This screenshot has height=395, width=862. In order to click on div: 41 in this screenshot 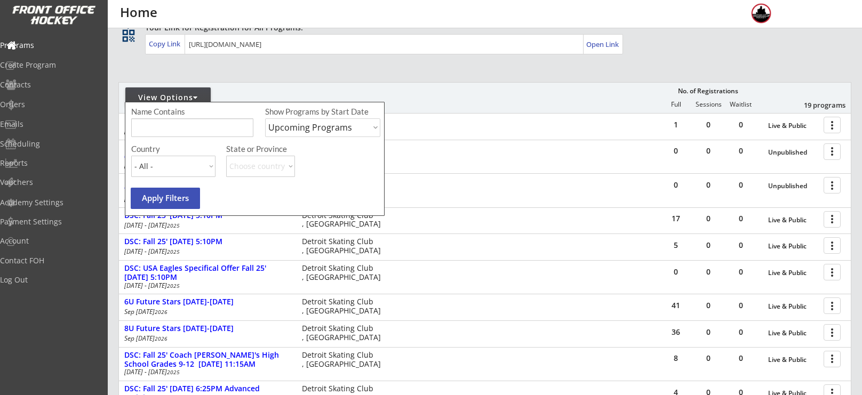, I will do `click(676, 306)`.